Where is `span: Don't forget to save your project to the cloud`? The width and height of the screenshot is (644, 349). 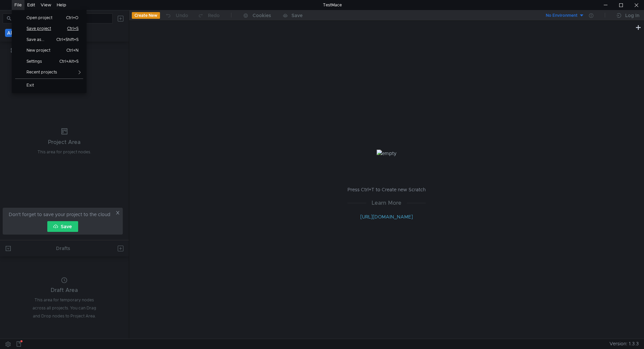 span: Don't forget to save your project to the cloud is located at coordinates (59, 215).